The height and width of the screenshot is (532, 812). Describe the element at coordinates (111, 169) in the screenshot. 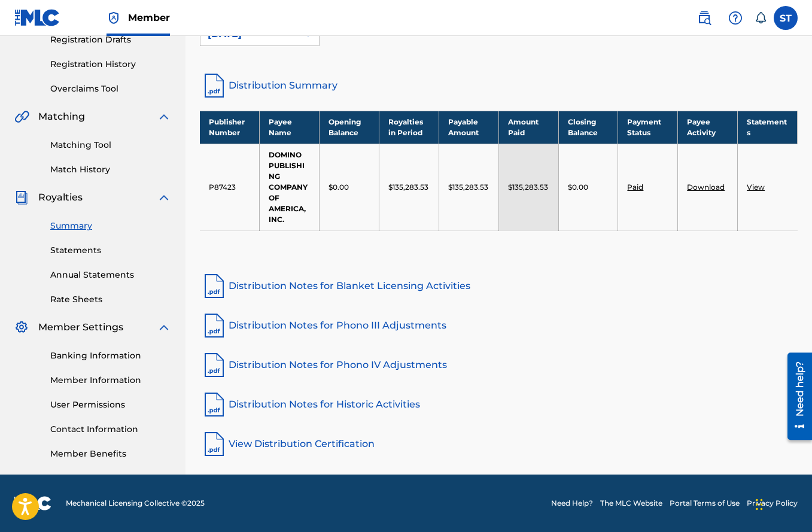

I see `a: Match History` at that location.